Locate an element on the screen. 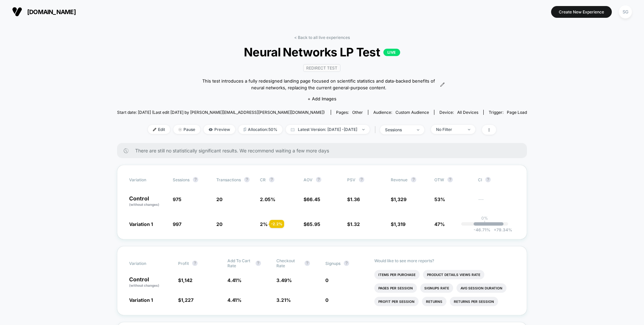 Image resolution: width=644 pixels, height=325 pixels. li: Signups Rate is located at coordinates (437, 288).